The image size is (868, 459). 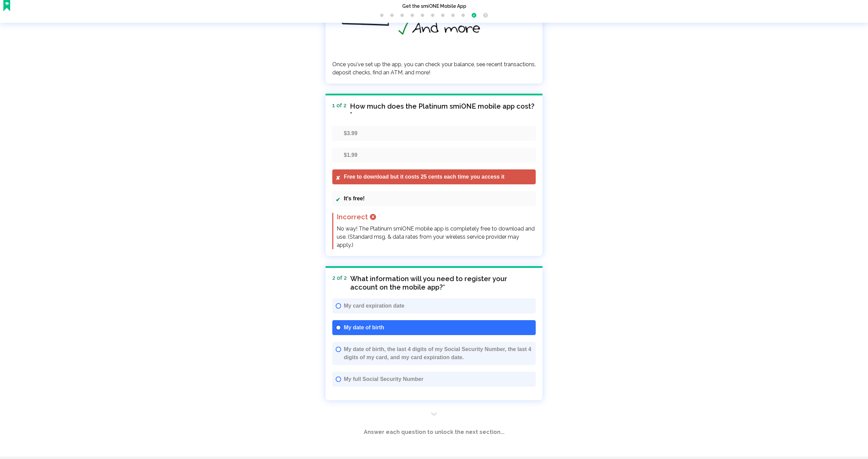 What do you see at coordinates (339, 277) in the screenshot?
I see `span: 2 of 2` at bounding box center [339, 277].